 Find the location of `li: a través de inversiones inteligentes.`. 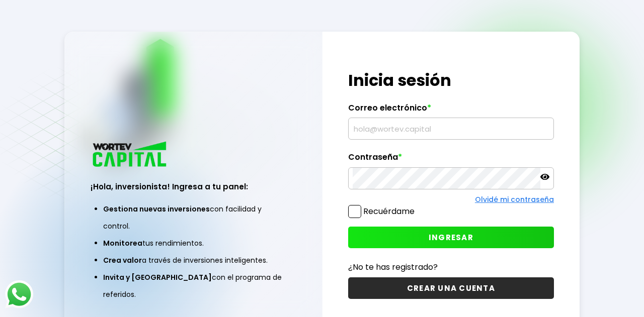

li: a través de inversiones inteligentes. is located at coordinates (193, 261).